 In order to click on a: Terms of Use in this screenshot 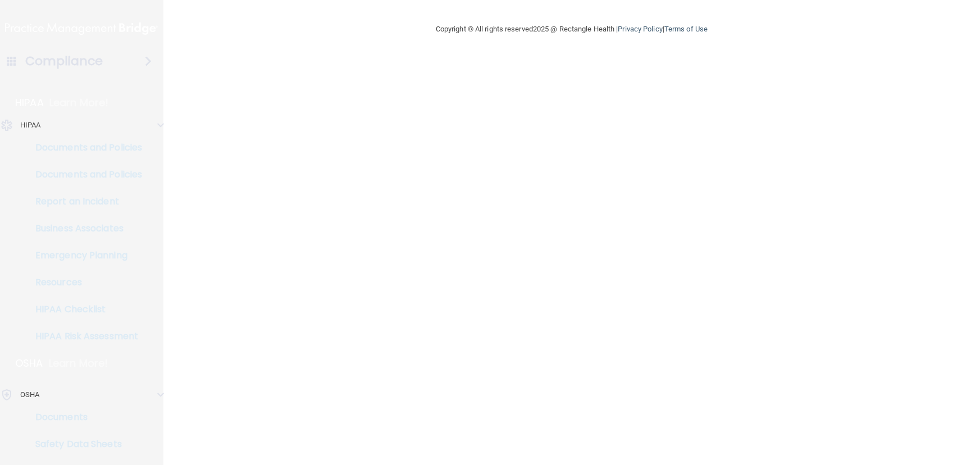, I will do `click(686, 29)`.